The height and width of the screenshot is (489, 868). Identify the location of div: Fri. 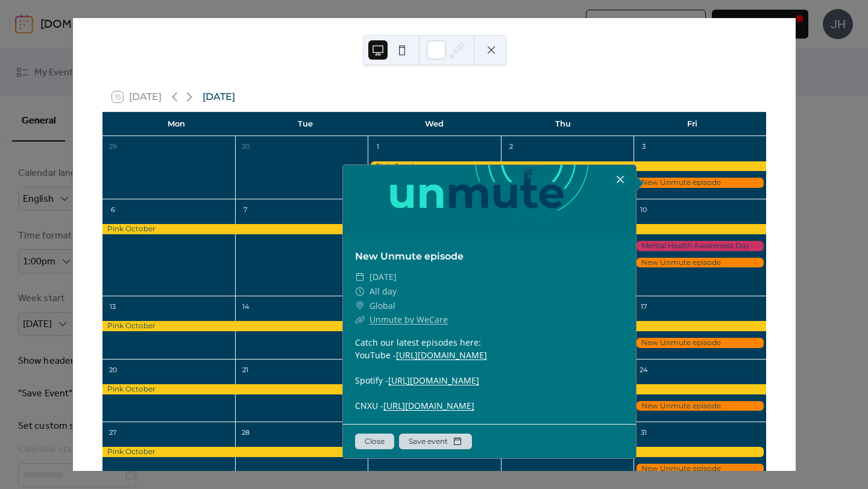
(692, 124).